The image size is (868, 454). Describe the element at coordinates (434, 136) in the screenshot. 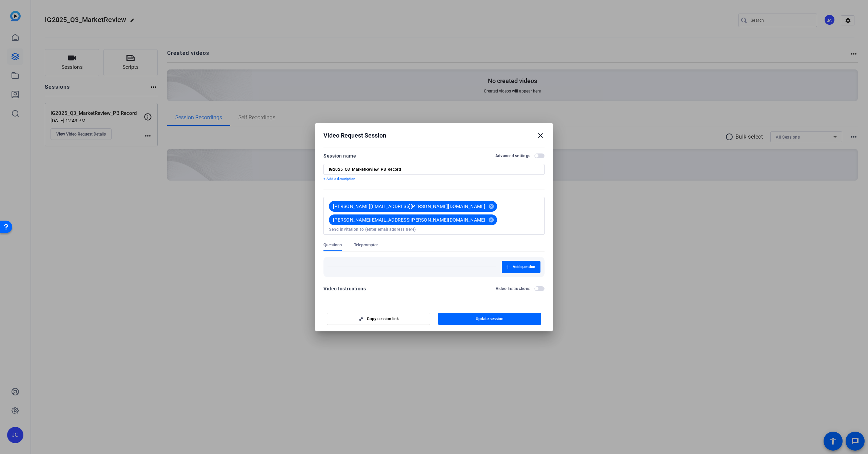

I see `div: Video Request Session` at that location.